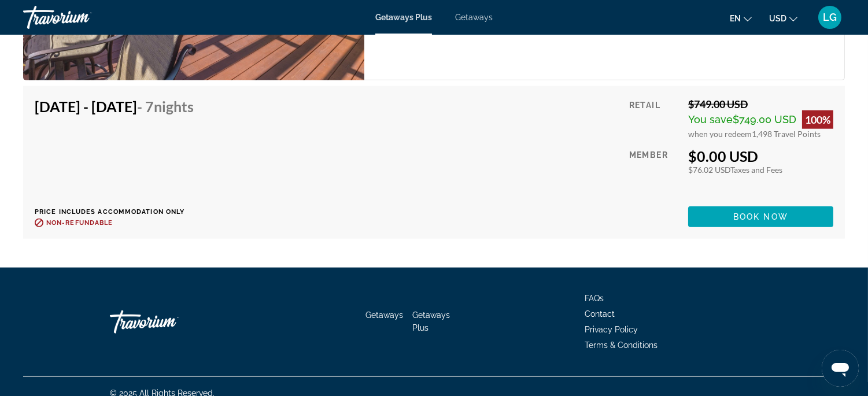  I want to click on div: Member, so click(654, 172).